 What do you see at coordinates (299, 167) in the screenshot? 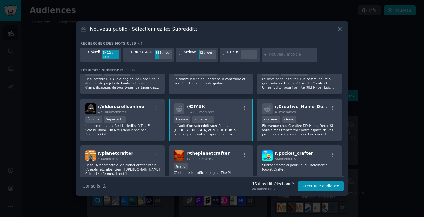
I see `p: Subreddit officiel pour un jeu incrémental Pocket Crafter.` at bounding box center [299, 167].